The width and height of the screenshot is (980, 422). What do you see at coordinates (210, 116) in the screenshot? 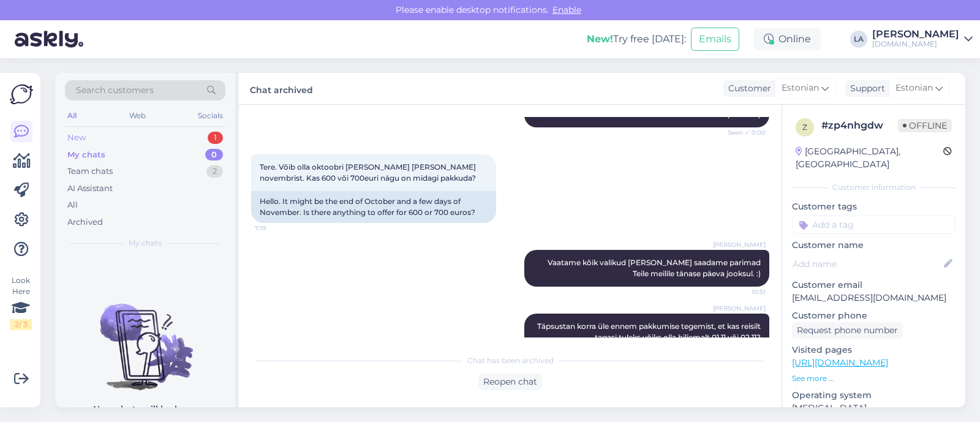
I see `div: Socials` at bounding box center [210, 116].